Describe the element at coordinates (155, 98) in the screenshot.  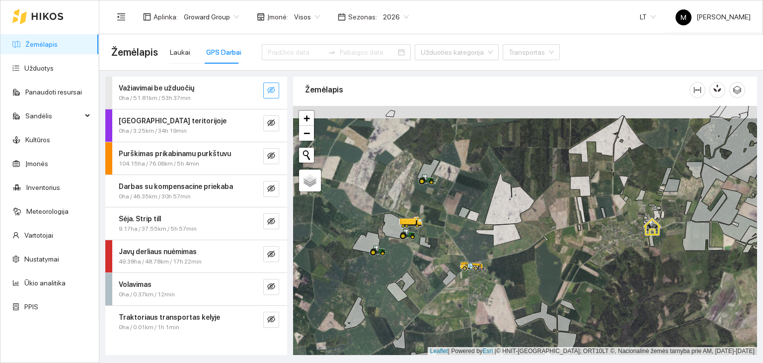
I see `span: 0ha / 51.81km / 53h 37min` at that location.